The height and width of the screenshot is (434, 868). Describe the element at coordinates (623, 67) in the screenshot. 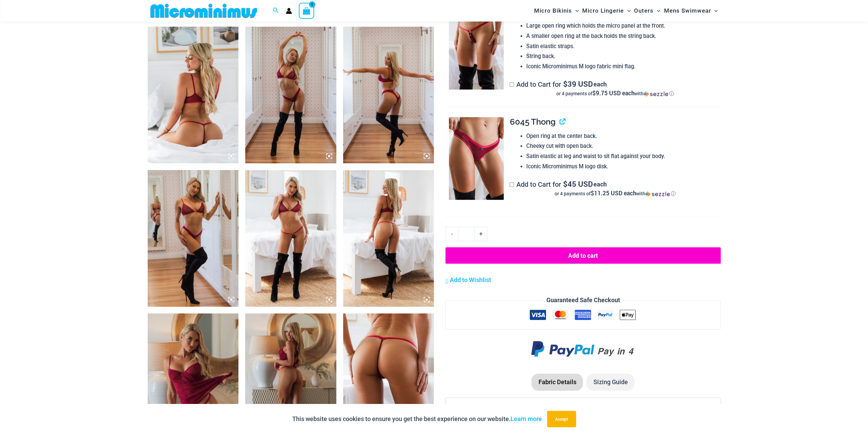

I see `li: Iconic Microminimus M logo fabric mini flag.` at that location.